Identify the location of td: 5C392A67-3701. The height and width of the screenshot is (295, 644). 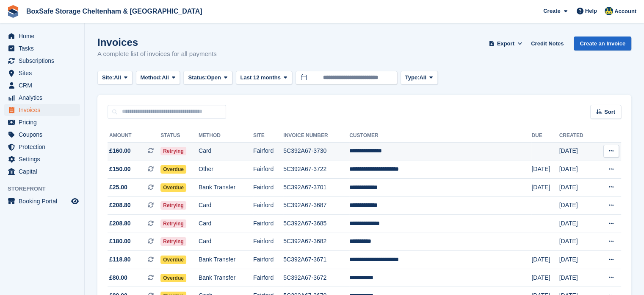
(316, 187).